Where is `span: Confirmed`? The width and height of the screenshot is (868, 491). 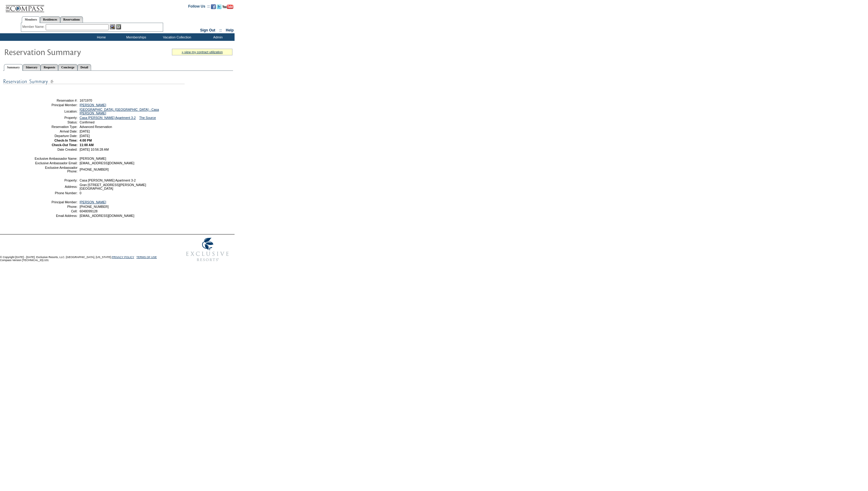 span: Confirmed is located at coordinates (87, 123).